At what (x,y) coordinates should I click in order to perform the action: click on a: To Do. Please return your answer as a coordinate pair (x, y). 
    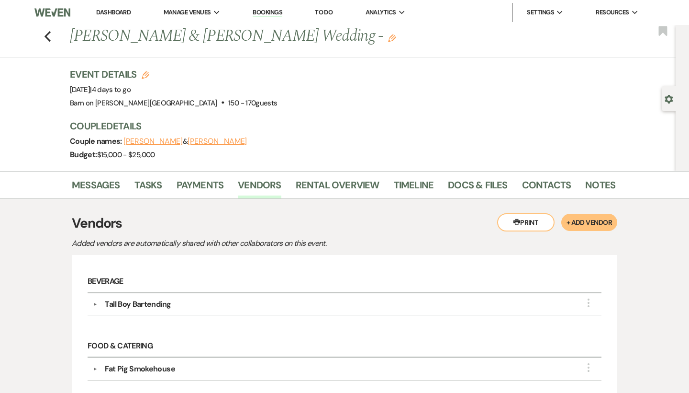
    Looking at the image, I should click on (324, 12).